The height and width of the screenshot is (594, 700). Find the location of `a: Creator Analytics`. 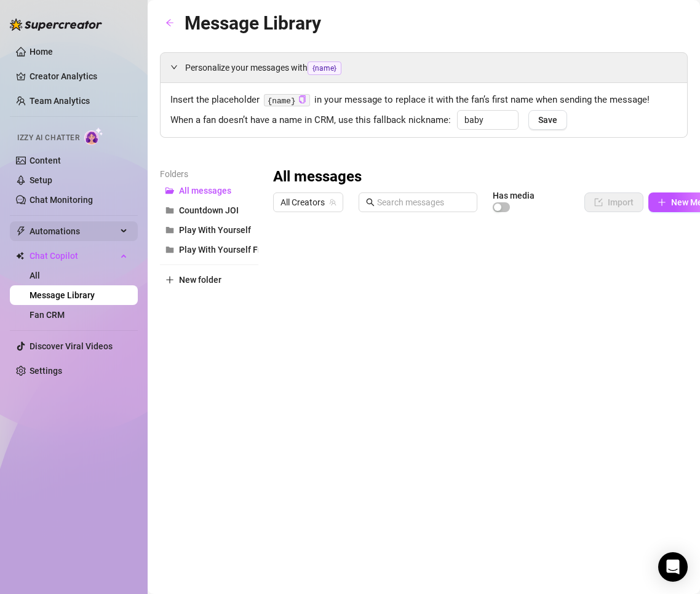

a: Creator Analytics is located at coordinates (79, 76).